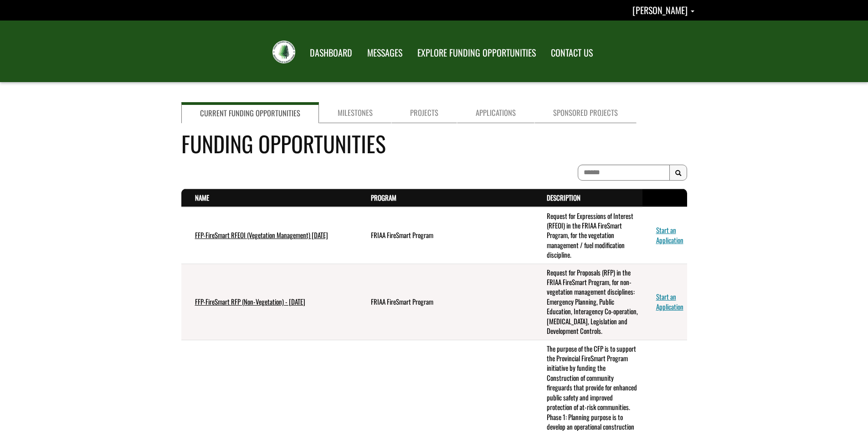 This screenshot has width=868, height=431. What do you see at coordinates (434, 143) in the screenshot?
I see `h4: Funding Opportunities` at bounding box center [434, 143].